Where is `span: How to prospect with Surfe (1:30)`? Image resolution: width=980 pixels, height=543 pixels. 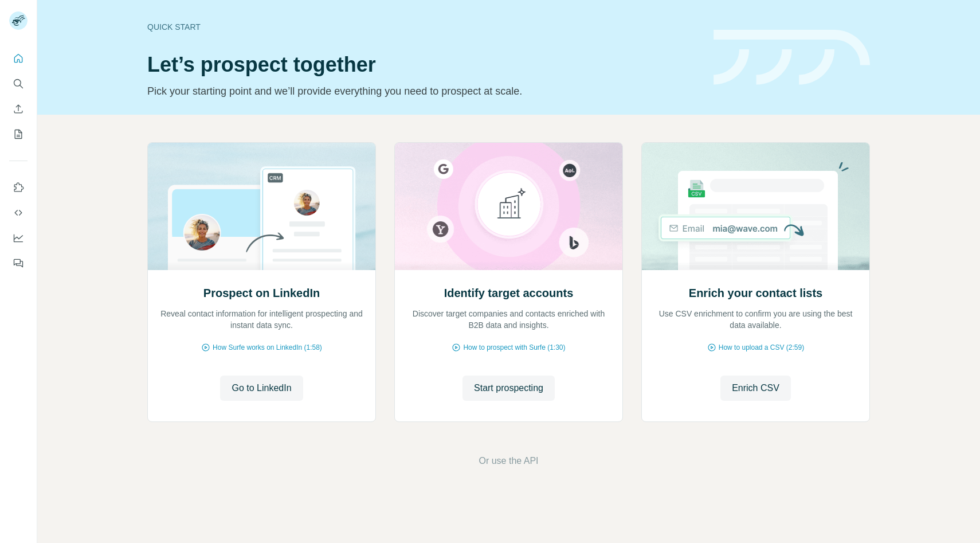
span: How to prospect with Surfe (1:30) is located at coordinates (514, 347).